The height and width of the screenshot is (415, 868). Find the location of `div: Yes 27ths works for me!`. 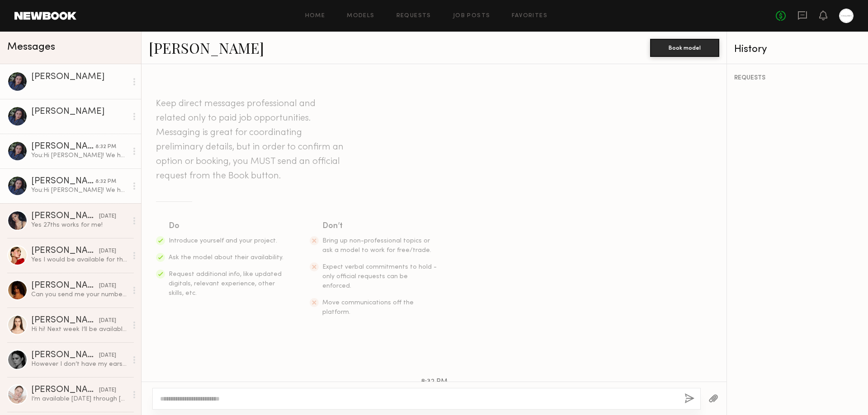

div: Yes 27ths works for me! is located at coordinates (79, 225).